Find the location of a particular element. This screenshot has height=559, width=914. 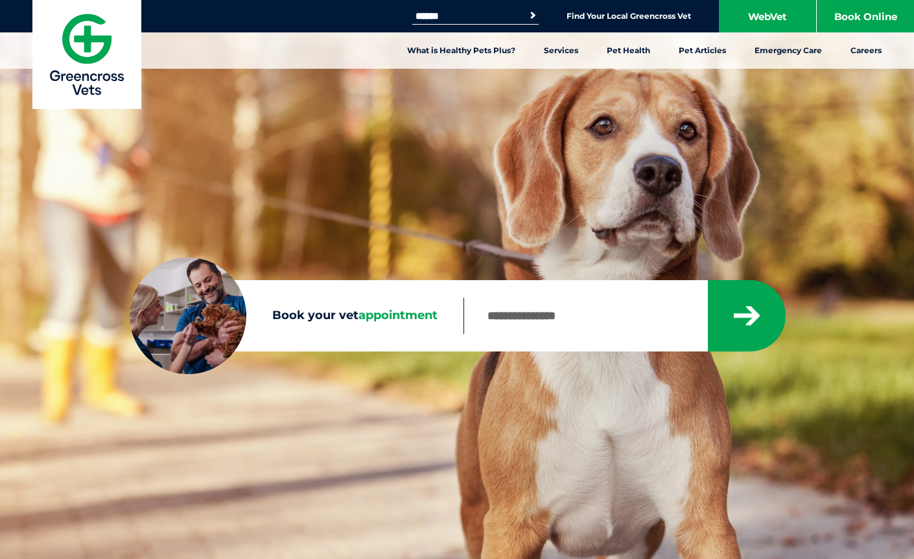

a: Pet Health is located at coordinates (628, 51).